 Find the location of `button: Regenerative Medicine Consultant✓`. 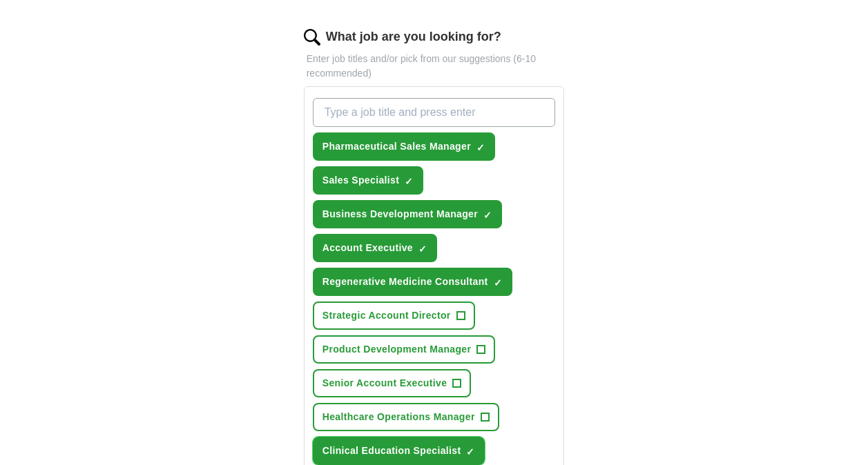

button: Regenerative Medicine Consultant✓ is located at coordinates (412, 282).